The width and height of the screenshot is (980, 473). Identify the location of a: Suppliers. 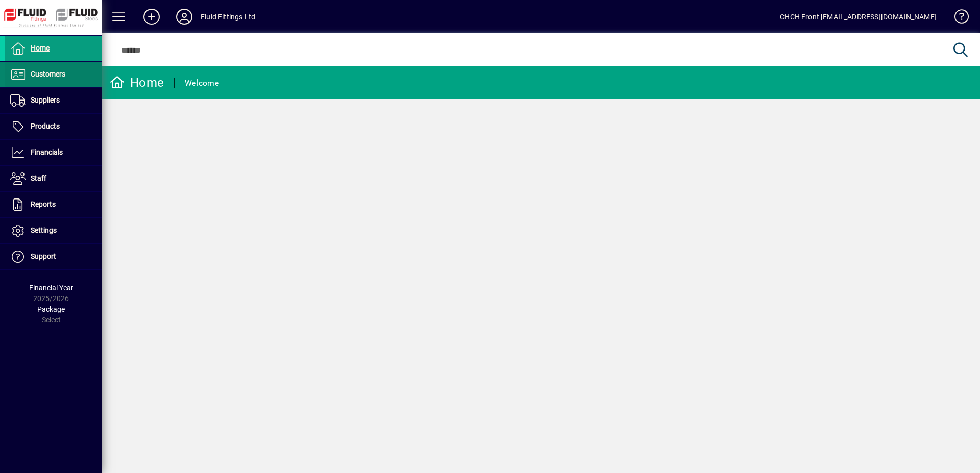
(54, 100).